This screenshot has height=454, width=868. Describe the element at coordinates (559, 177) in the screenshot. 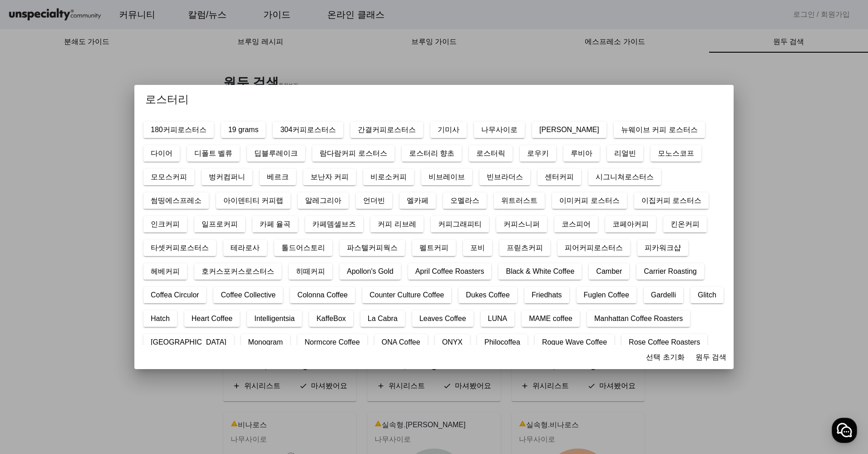

I see `button: 센터커피` at that location.